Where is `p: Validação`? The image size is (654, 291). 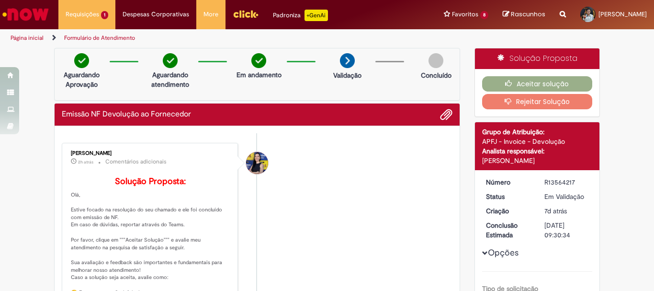 p: Validação is located at coordinates (347, 75).